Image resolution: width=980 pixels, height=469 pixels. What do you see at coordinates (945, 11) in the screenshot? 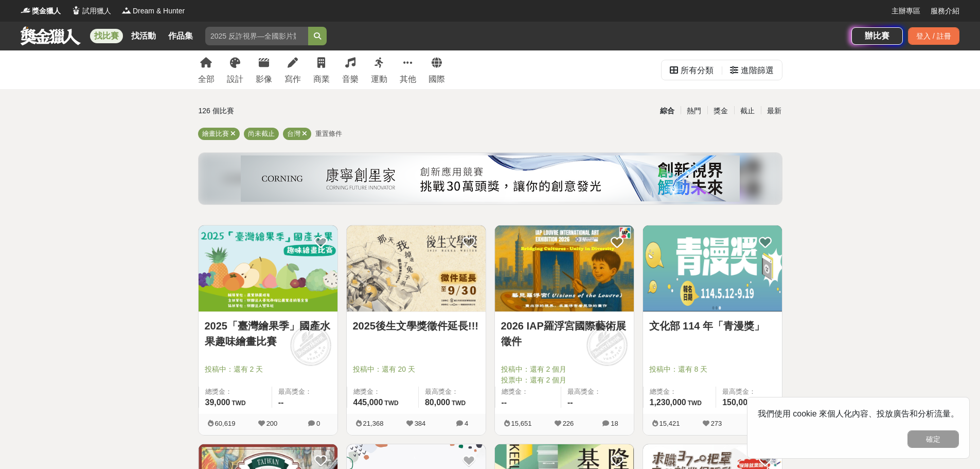
I see `a: 服務介紹` at bounding box center [945, 11].